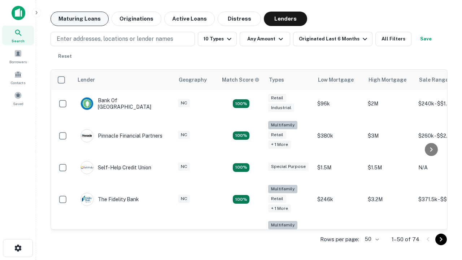  Describe the element at coordinates (123, 39) in the screenshot. I see `button: Enter addresses, locations or lender names` at that location.